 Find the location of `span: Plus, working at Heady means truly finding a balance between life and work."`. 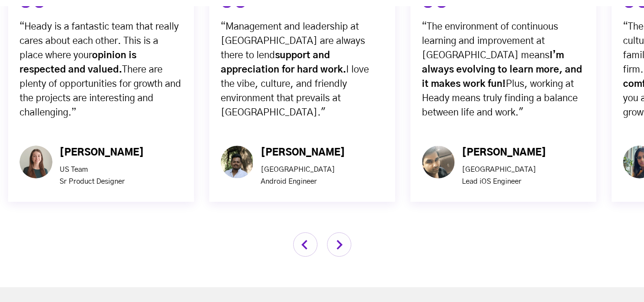

span: Plus, working at Heady means truly finding a balance between life and work." is located at coordinates (499, 98).